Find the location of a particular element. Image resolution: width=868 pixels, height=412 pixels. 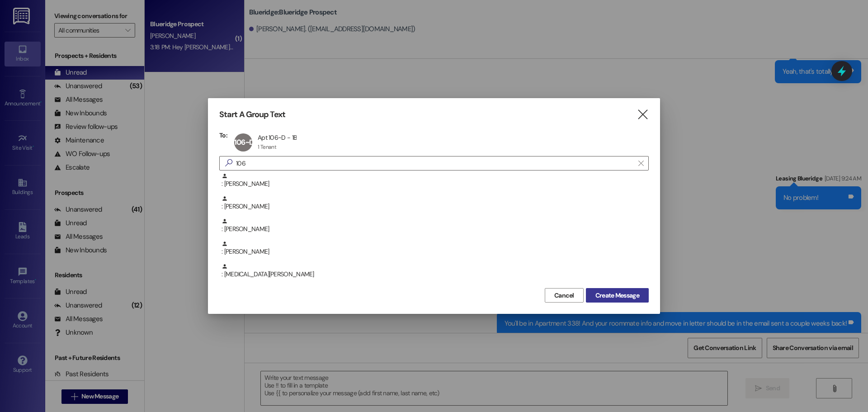

h3: To: is located at coordinates (223, 135).